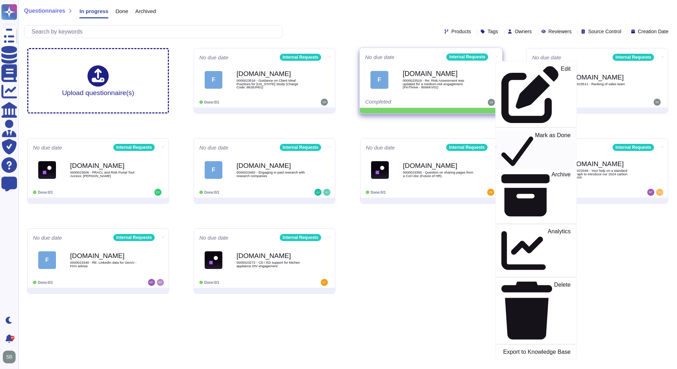 The height and width of the screenshot is (369, 677). Describe the element at coordinates (604, 84) in the screenshot. I see `span: 0000023511 - Ranking of sales team` at that location.